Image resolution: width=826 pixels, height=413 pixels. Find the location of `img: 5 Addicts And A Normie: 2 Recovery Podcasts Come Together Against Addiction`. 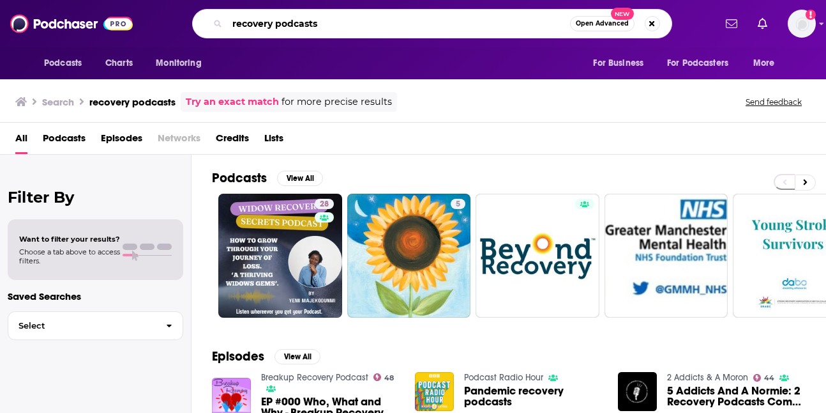

img: 5 Addicts And A Normie: 2 Recovery Podcasts Come Together Against Addiction is located at coordinates (637, 391).